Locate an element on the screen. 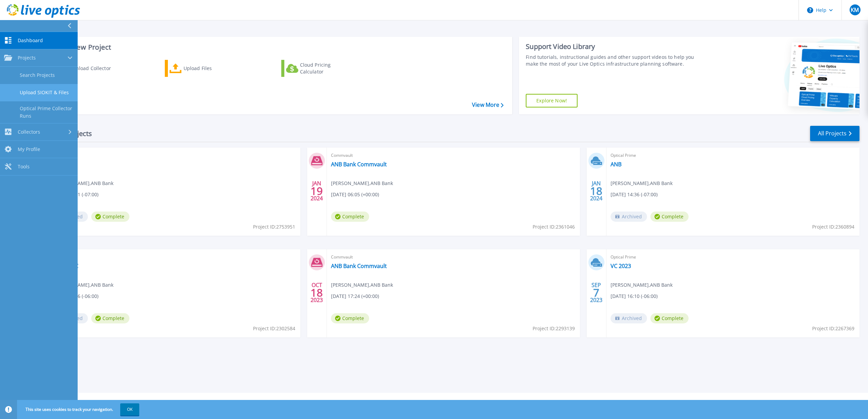 This screenshot has height=419, width=868. div: Download Collector is located at coordinates (93, 69).